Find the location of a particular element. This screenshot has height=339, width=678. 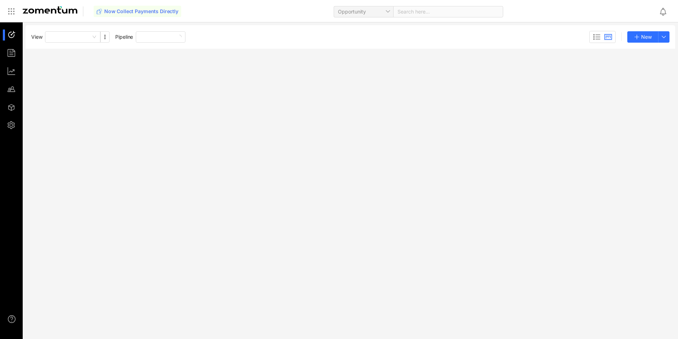

span: View is located at coordinates (37, 37).